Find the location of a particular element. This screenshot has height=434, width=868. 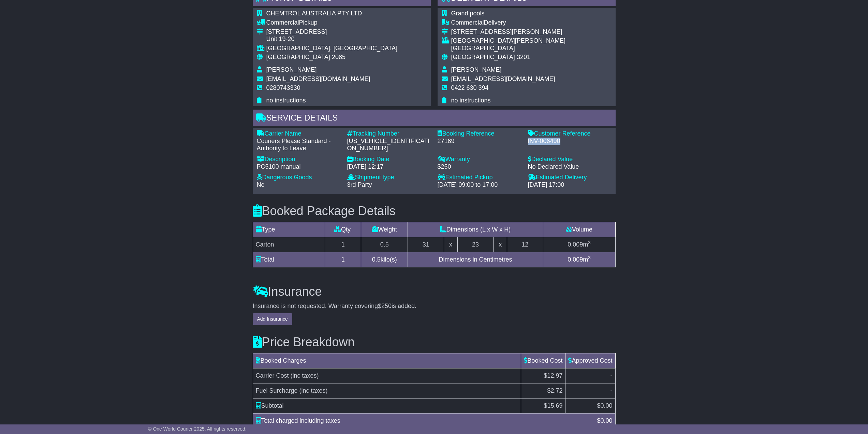

h3: Insurance is located at coordinates (434, 291).